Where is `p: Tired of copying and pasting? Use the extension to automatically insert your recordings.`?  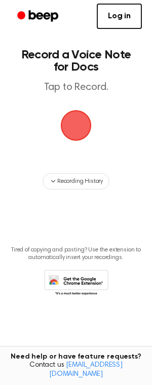 p: Tired of copying and pasting? Use the extension to automatically insert your recordings. is located at coordinates (76, 254).